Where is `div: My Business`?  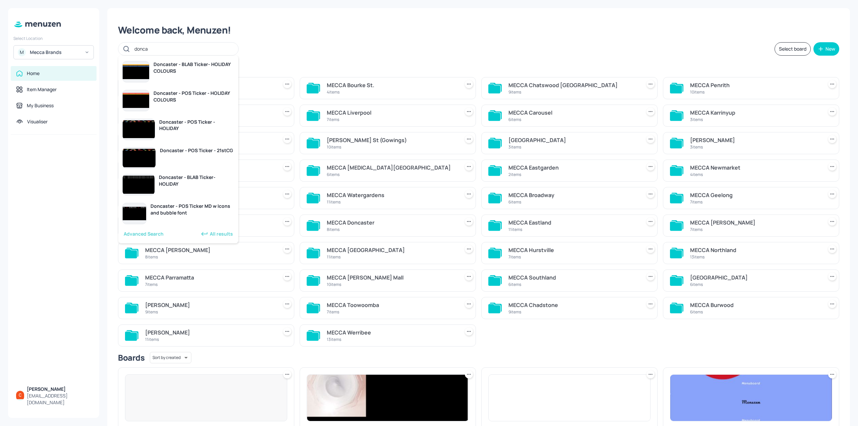 div: My Business is located at coordinates (40, 106).